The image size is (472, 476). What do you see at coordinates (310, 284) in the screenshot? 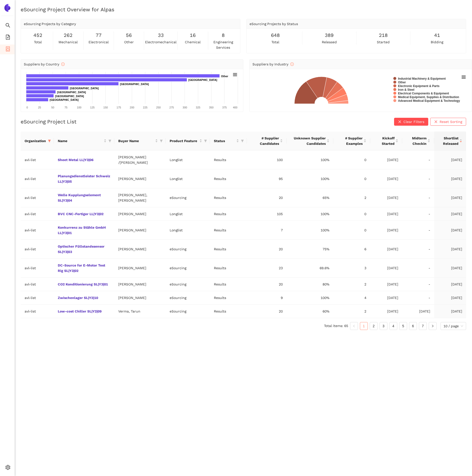
I see `td: 80%` at bounding box center [310, 284].